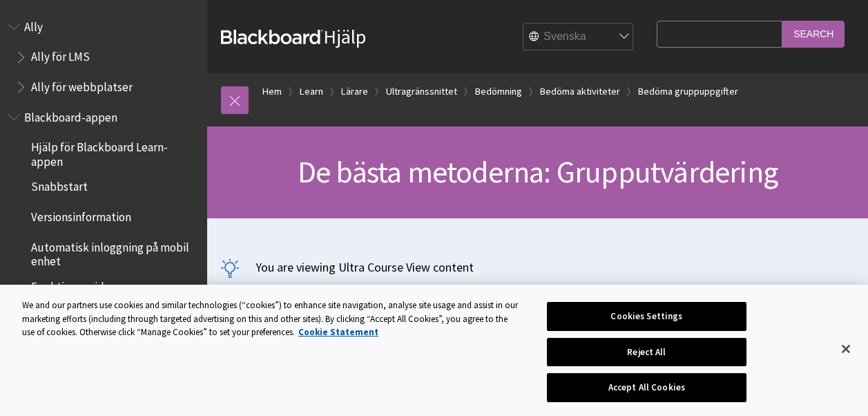 Image resolution: width=868 pixels, height=416 pixels. Describe the element at coordinates (421, 91) in the screenshot. I see `a: Ultragränssnittet` at that location.